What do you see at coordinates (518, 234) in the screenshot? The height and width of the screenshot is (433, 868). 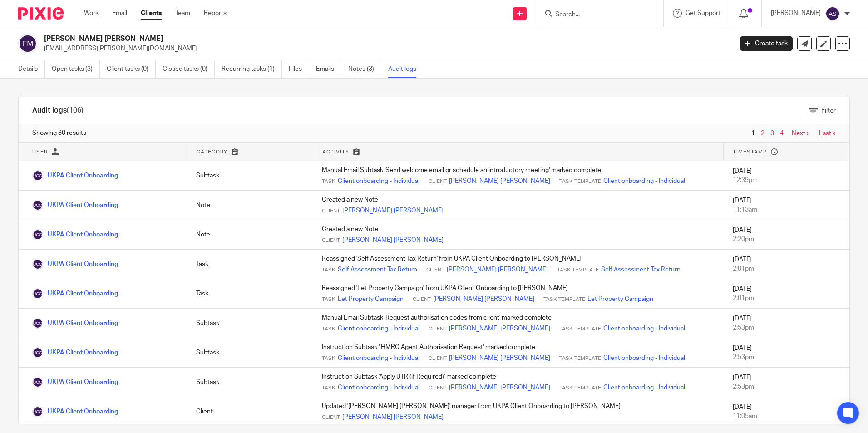 I see `td: Created a new Note` at bounding box center [518, 234].